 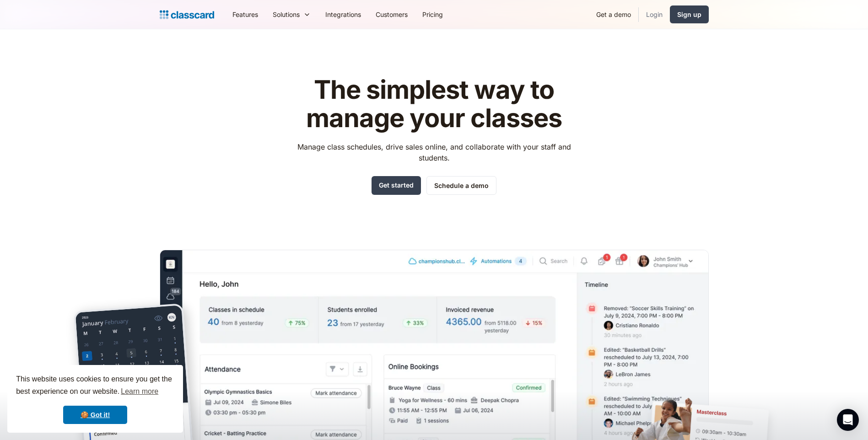 I want to click on a: Customers, so click(x=392, y=14).